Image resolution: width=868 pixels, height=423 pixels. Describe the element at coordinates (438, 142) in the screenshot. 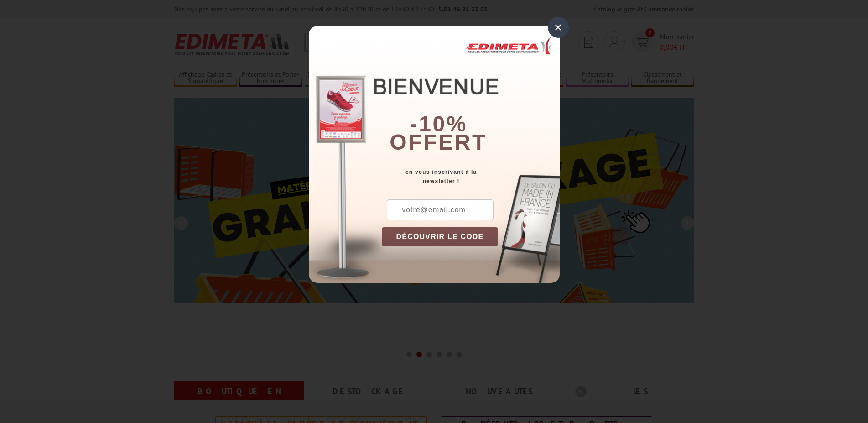

I see `font: offert` at that location.